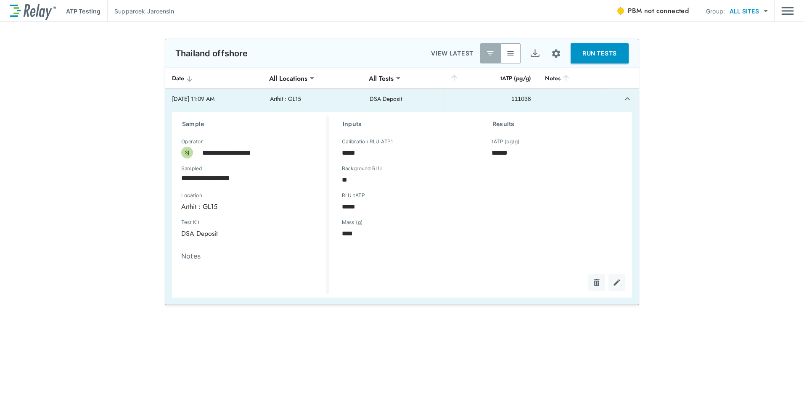 The height and width of the screenshot is (401, 804). What do you see at coordinates (83, 11) in the screenshot?
I see `p: ATP Testing` at bounding box center [83, 11].